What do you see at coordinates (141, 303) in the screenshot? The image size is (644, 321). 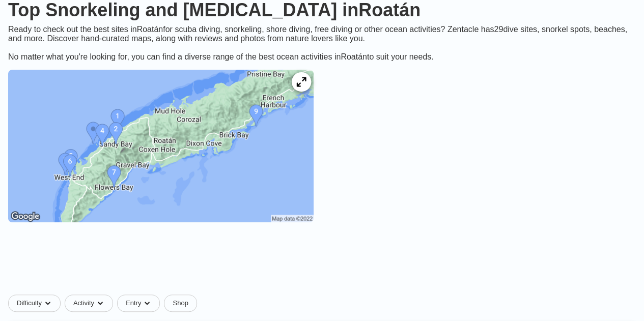 I see `button: Entrydropdown caret` at bounding box center [141, 303].